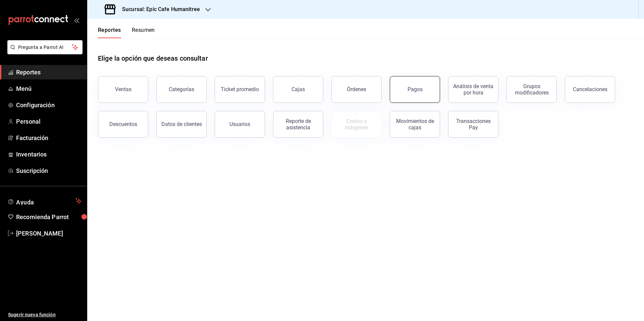 This screenshot has height=321, width=644. I want to click on div: Datos de clientes, so click(181, 124).